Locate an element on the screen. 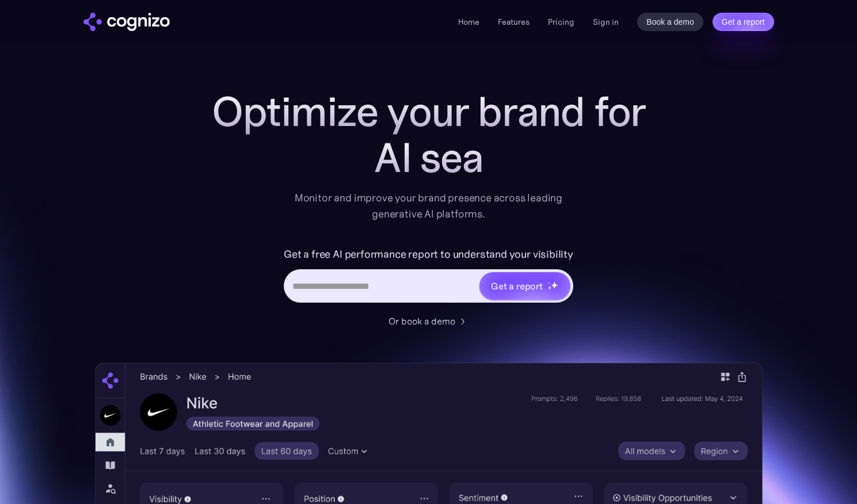 This screenshot has width=857, height=504. a: home is located at coordinates (127, 22).